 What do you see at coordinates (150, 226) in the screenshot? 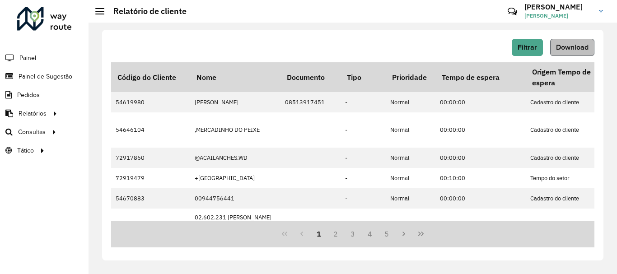
I see `td: 72922059` at bounding box center [150, 226].